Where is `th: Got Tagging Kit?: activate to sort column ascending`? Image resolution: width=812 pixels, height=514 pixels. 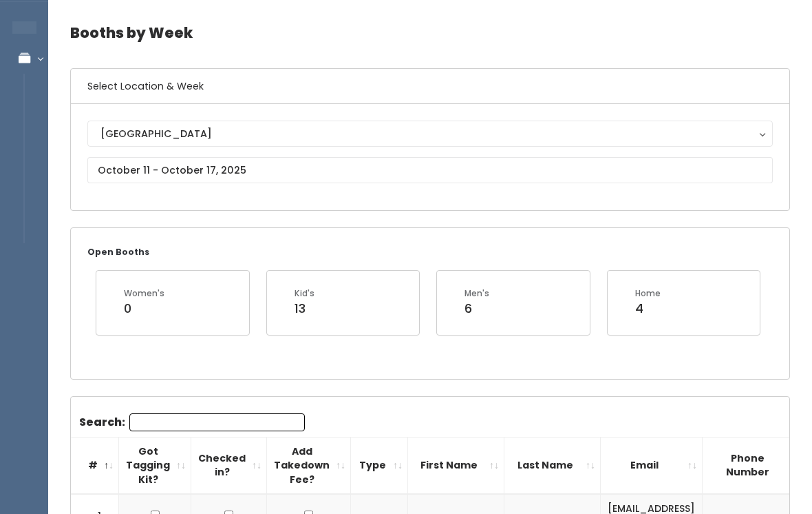
th: Got Tagging Kit?: activate to sort column ascending is located at coordinates (155, 465).